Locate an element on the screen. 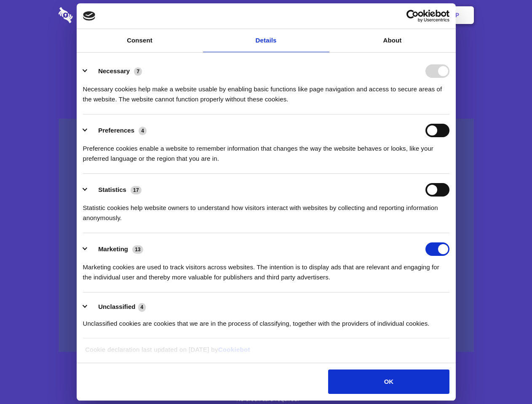 This screenshot has width=532, height=404. label: Marketing is located at coordinates (113, 249).